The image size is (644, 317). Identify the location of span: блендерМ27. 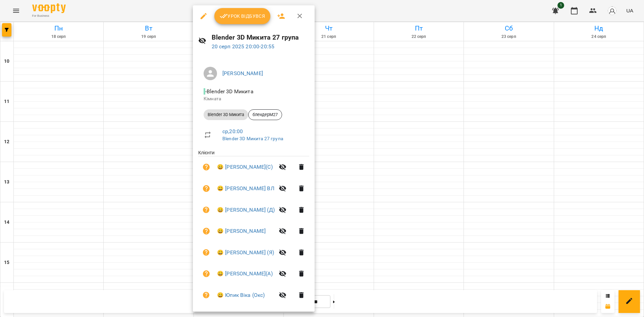
(265, 115).